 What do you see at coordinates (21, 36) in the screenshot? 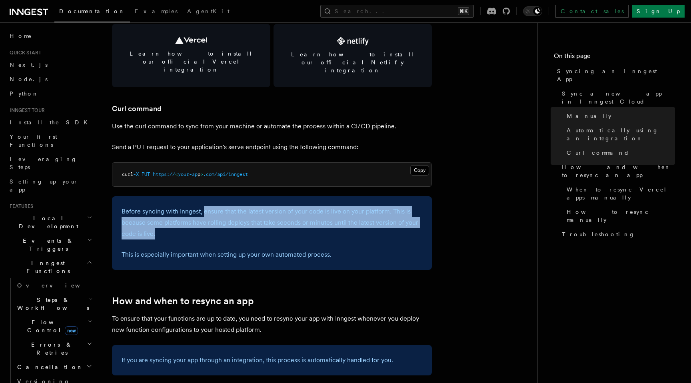
I see `span: Home` at bounding box center [21, 36].